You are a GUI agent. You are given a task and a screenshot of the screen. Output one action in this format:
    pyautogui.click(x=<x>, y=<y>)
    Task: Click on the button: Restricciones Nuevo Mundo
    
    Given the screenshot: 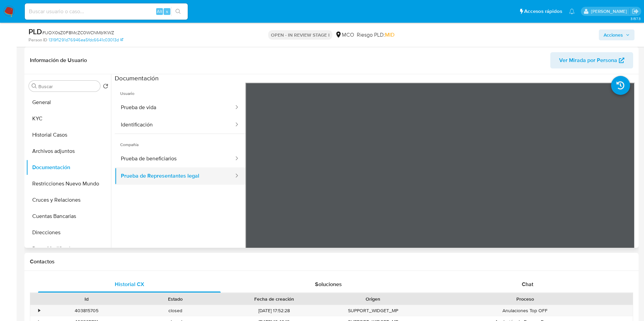 What is the action you would take?
    pyautogui.click(x=69, y=184)
    